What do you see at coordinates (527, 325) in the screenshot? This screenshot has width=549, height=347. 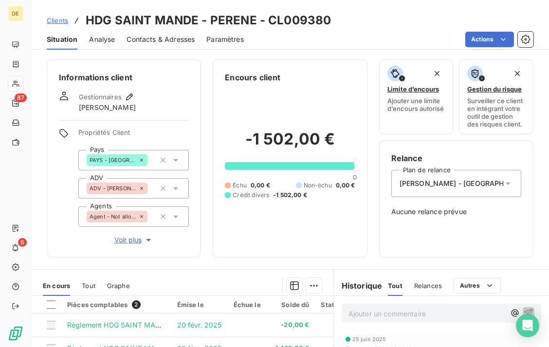 I see `div: Open Intercom Messenger` at bounding box center [527, 325].